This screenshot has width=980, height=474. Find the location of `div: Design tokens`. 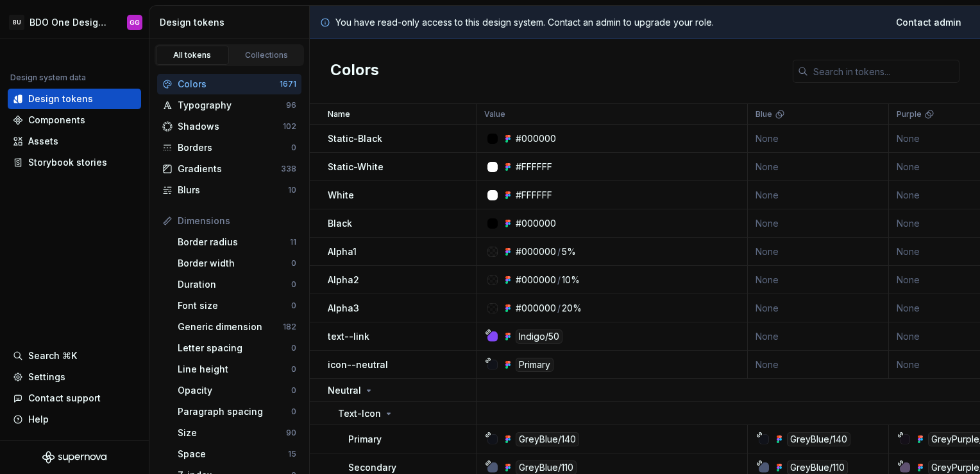

div: Design tokens is located at coordinates (61, 99).